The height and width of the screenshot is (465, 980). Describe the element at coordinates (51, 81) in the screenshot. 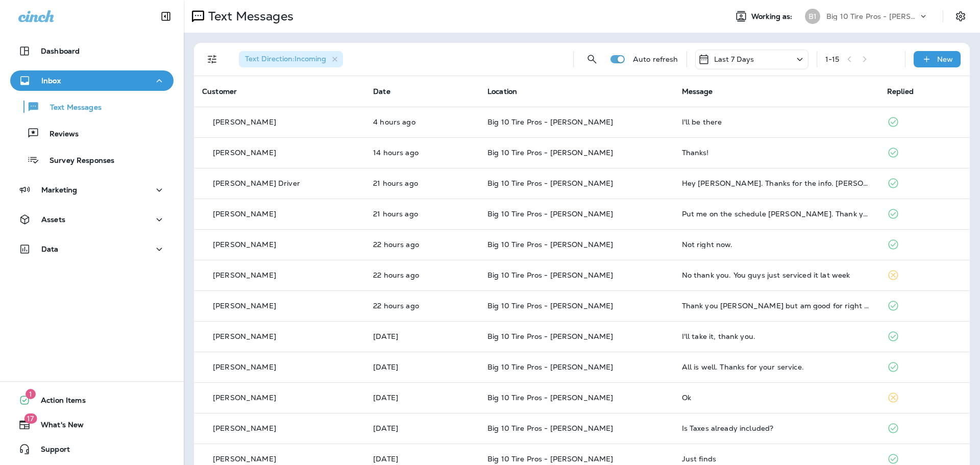

I see `p: Inbox` at that location.